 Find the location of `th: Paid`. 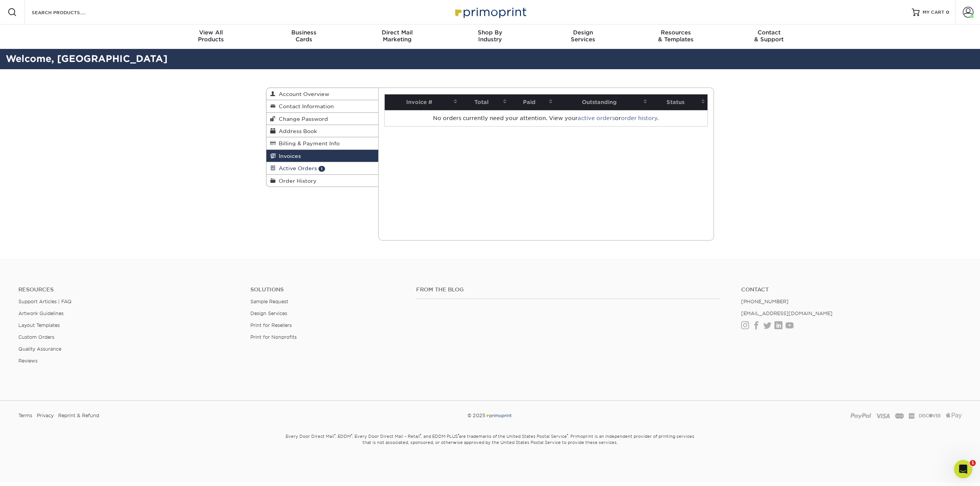

th: Paid is located at coordinates (532, 102).